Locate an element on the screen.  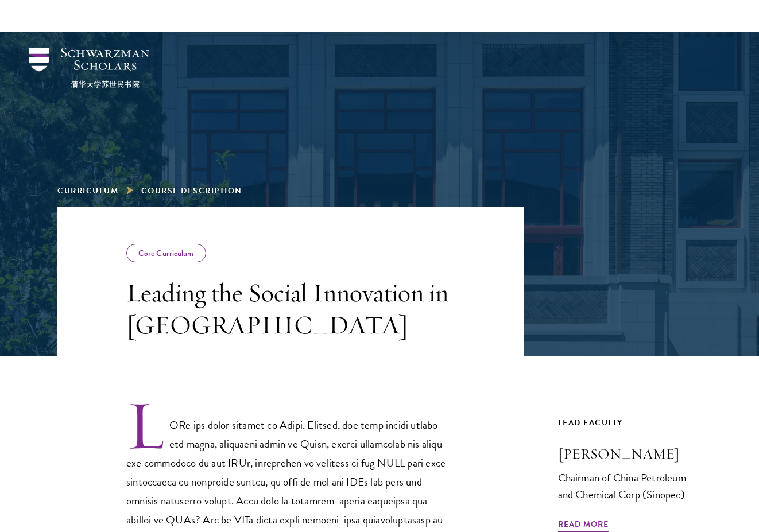
div: Core Curriculum is located at coordinates (166, 253).